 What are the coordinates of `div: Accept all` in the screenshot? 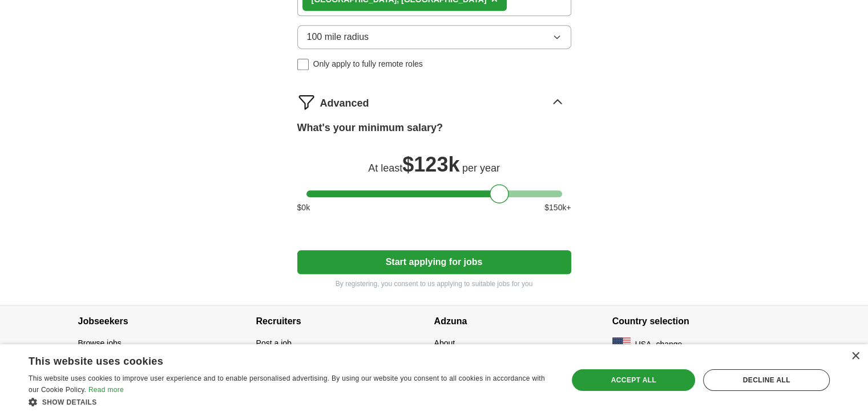 It's located at (633, 380).